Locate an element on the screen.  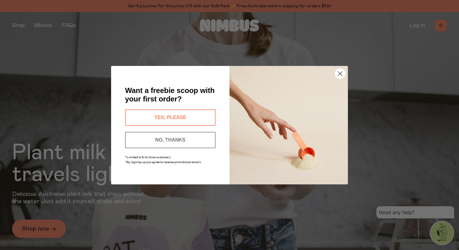
button: Close dialog is located at coordinates (340, 74).